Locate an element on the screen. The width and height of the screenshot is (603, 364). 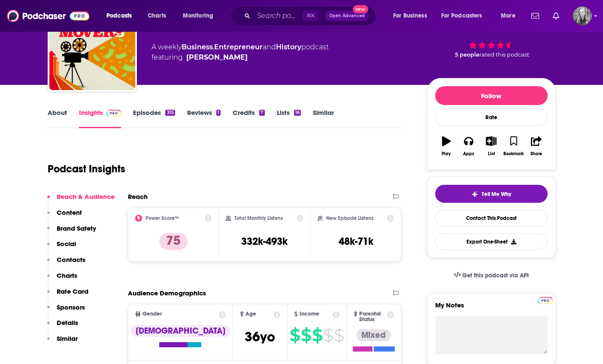
a: About is located at coordinates (57, 118).